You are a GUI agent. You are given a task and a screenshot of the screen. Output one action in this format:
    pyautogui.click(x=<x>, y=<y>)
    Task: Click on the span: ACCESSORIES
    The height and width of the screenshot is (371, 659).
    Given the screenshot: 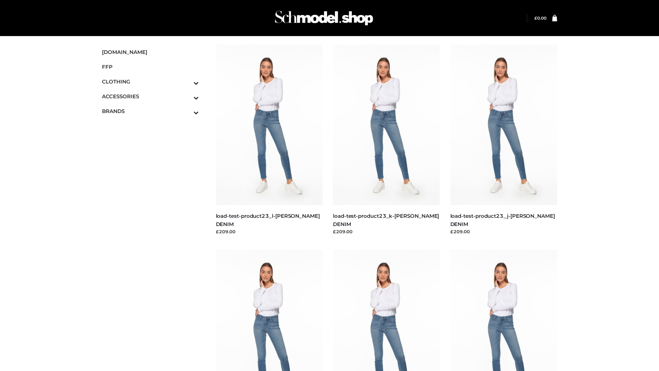 What is the action you would take?
    pyautogui.click(x=150, y=96)
    